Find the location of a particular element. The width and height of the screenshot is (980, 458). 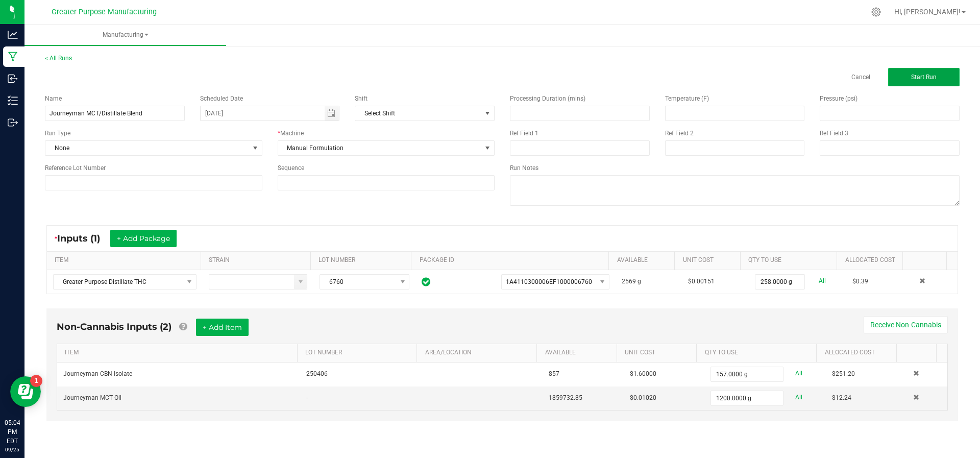

span: Machine is located at coordinates (292, 133).